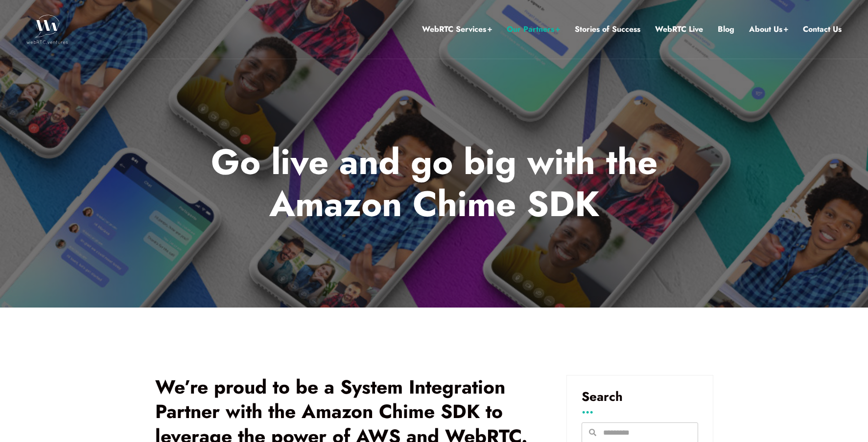 This screenshot has height=442, width=868. I want to click on img: WebRTC.ventures, so click(47, 29).